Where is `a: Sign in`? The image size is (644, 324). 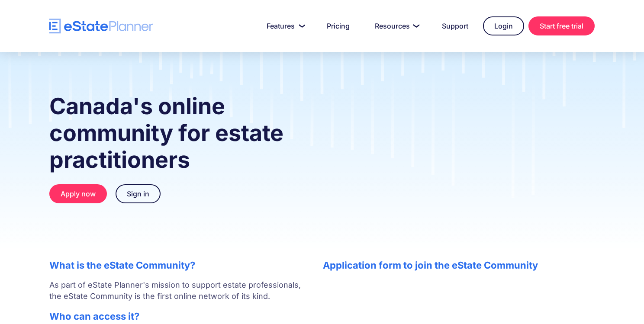
a: Sign in is located at coordinates (138, 194).